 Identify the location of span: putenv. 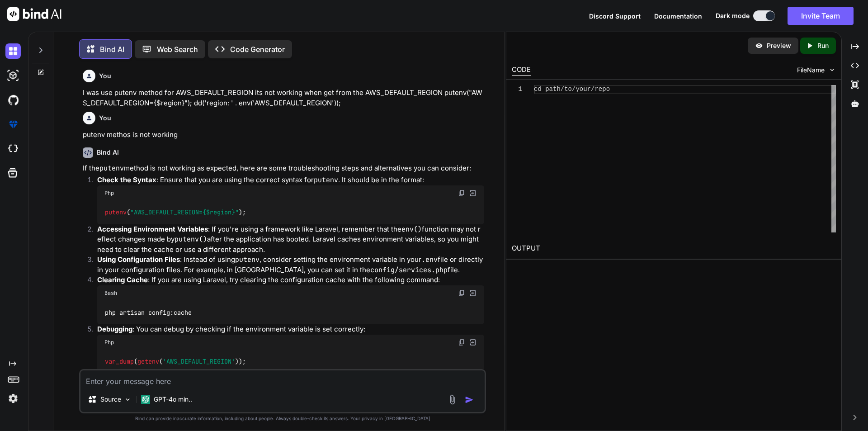
(116, 212).